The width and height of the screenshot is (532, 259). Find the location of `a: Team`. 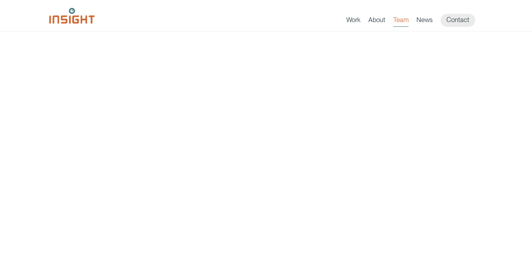

a: Team is located at coordinates (401, 21).